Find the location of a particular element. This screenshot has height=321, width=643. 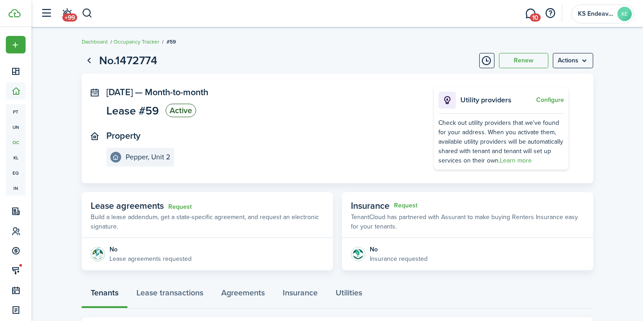

e-details-info-title: Pepper, Unit 2 is located at coordinates (148, 157).